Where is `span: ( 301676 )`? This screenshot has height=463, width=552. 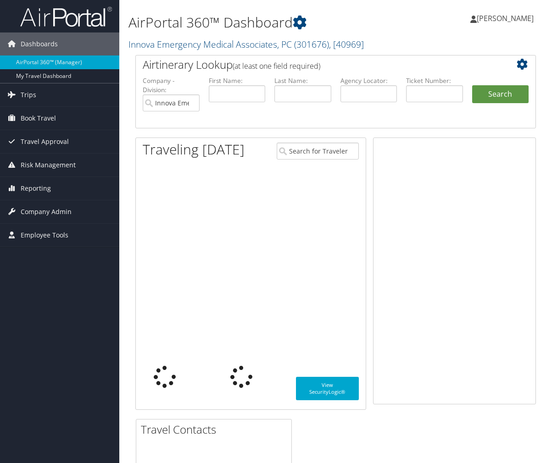 span: ( 301676 ) is located at coordinates (312, 44).